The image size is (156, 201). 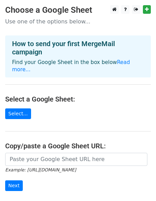 What do you see at coordinates (78, 66) in the screenshot?
I see `p: Find your Google Sheet in the box below` at bounding box center [78, 66].